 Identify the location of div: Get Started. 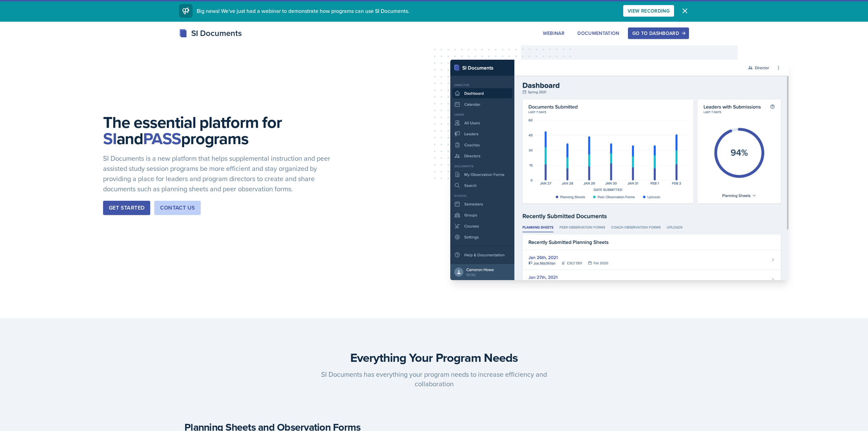
(126, 208).